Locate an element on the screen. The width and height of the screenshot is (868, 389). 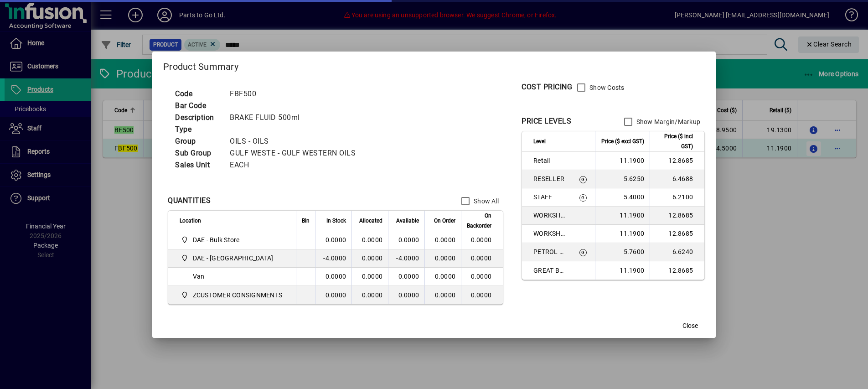
td: BRAKE FLUID 500ml is located at coordinates (296, 118).